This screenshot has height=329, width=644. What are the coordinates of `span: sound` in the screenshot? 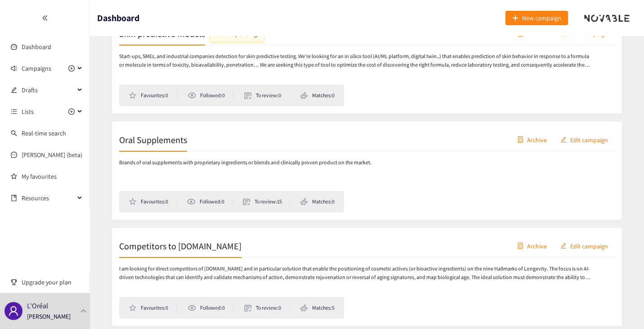 It's located at (14, 69).